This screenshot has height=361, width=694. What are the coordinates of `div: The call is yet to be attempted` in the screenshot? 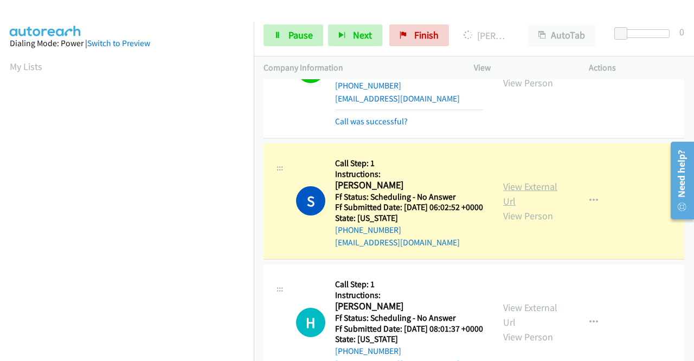 It's located at (311, 322).